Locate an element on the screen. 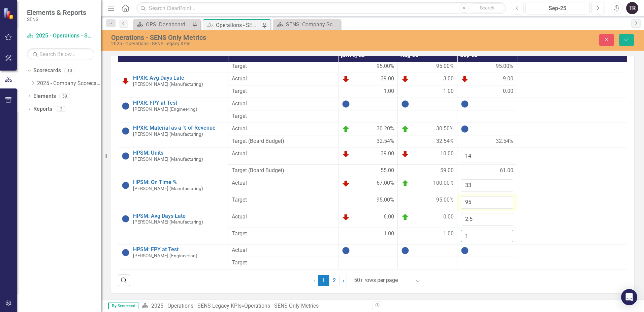 The width and height of the screenshot is (644, 312). a: HPSM: Avg Days Late is located at coordinates (179, 216).